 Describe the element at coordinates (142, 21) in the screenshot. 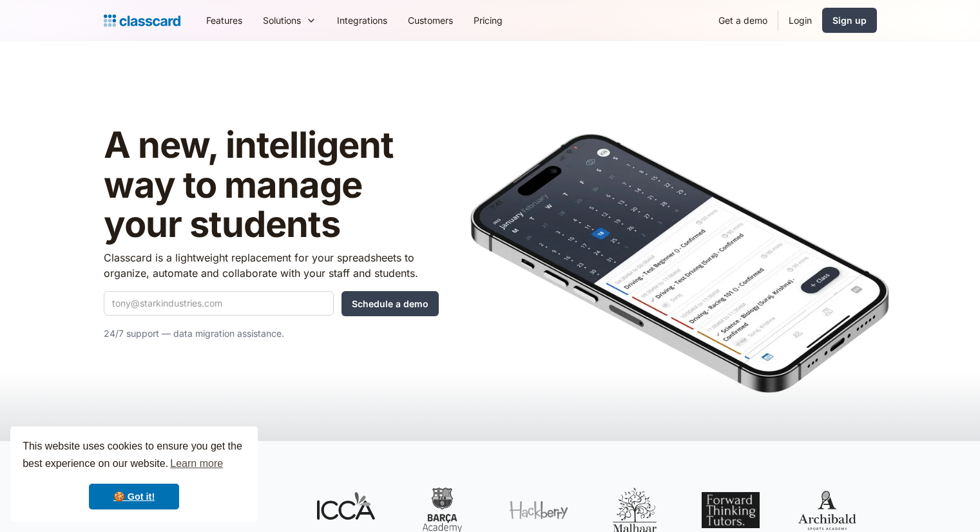

I see `a: Logo` at that location.